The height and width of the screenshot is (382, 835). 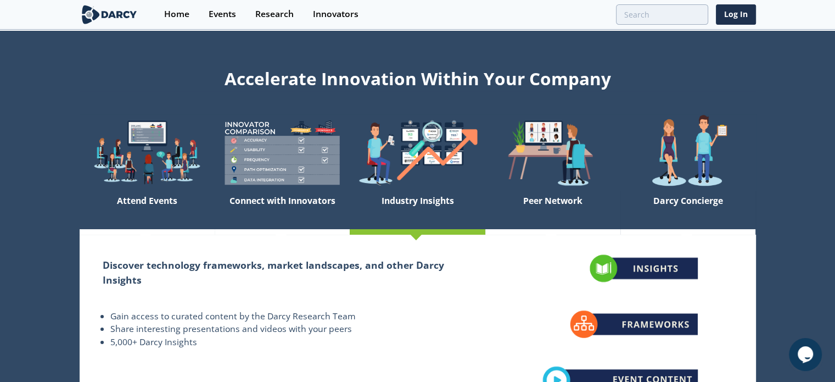 I want to click on div: Connect with Innovators, so click(x=282, y=210).